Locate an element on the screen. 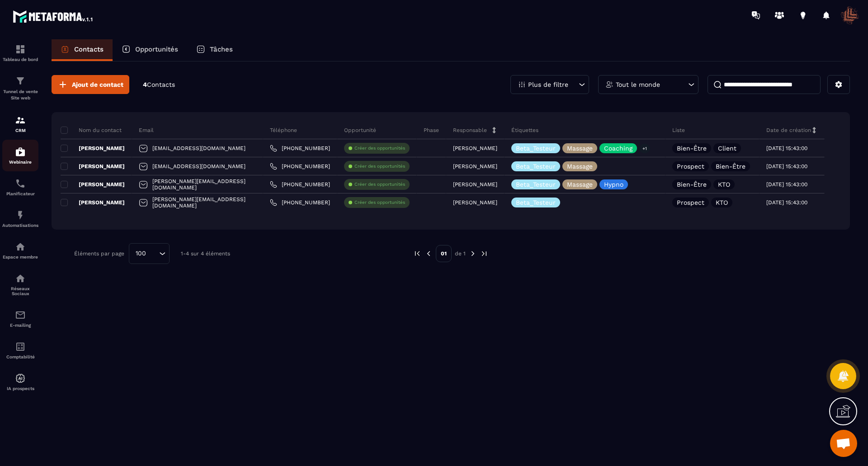 The image size is (868, 466). p: Phase is located at coordinates (431, 130).